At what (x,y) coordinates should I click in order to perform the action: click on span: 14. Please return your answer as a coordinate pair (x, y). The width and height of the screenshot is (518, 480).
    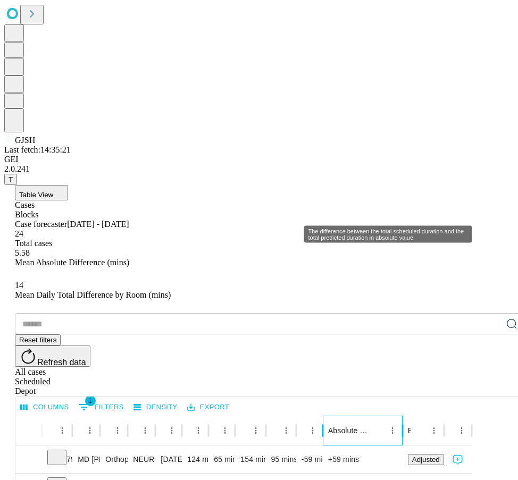
    Looking at the image, I should click on (19, 285).